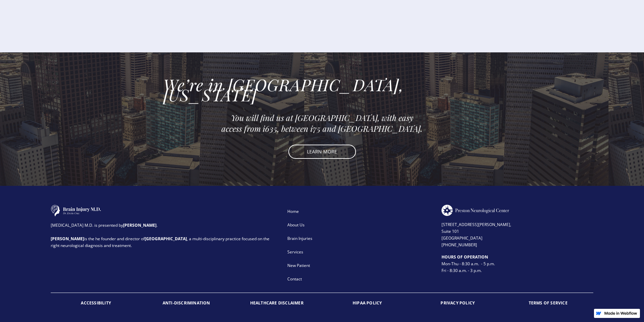 Image resolution: width=644 pixels, height=322 pixels. Describe the element at coordinates (96, 303) in the screenshot. I see `strong: ACCESSIBILITY` at that location.